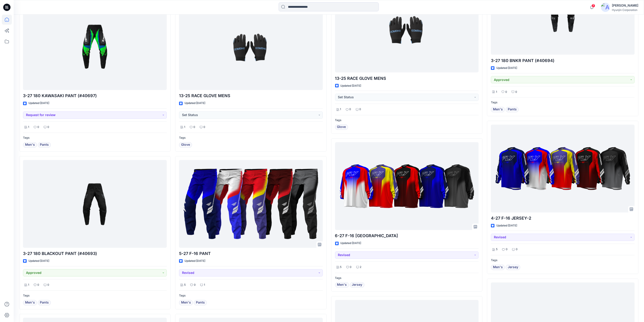  Describe the element at coordinates (606, 8) in the screenshot. I see `img: avatar` at that location.